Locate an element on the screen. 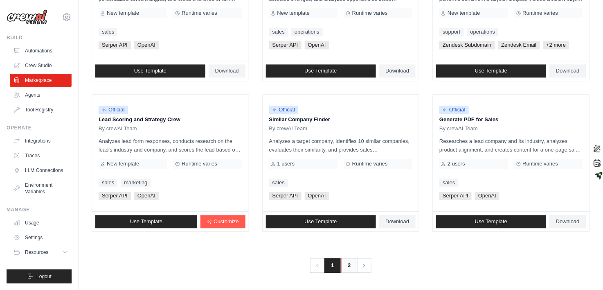 The width and height of the screenshot is (603, 290). a: marketing is located at coordinates (135, 182).